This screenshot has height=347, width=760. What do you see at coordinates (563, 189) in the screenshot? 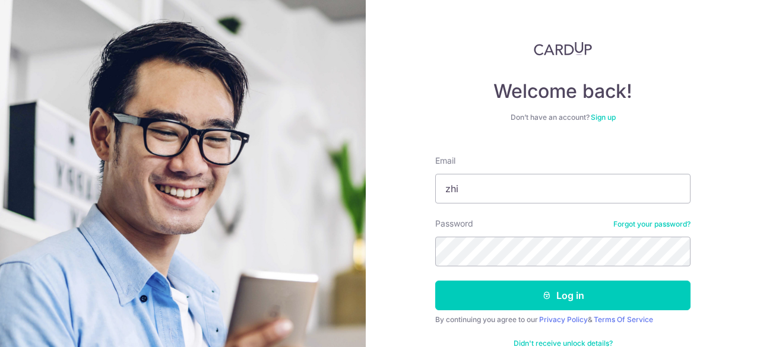
I see `input: Enter your Email` at bounding box center [563, 189].